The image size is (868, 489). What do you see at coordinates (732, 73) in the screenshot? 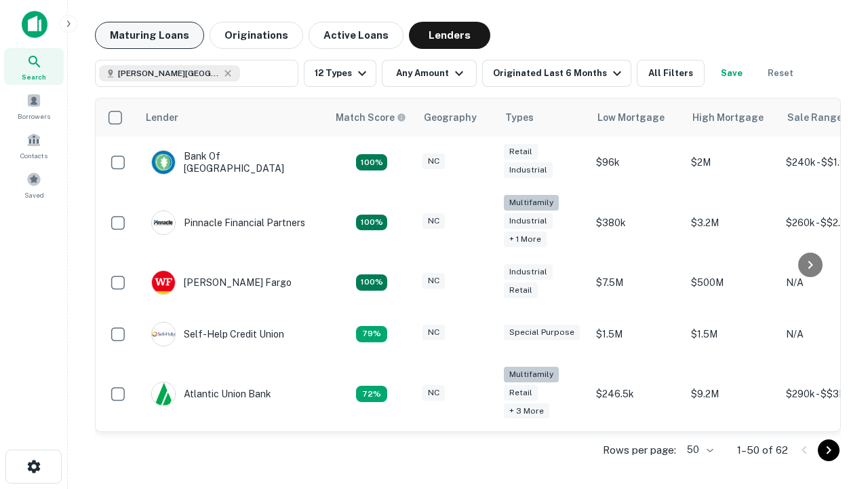
I see `button: Save your search to get updates of matches that match your search criteria.` at bounding box center [732, 73].